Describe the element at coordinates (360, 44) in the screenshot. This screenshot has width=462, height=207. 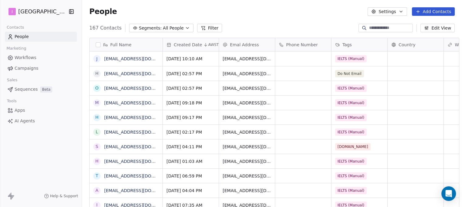
I see `div: Tags` at that location.